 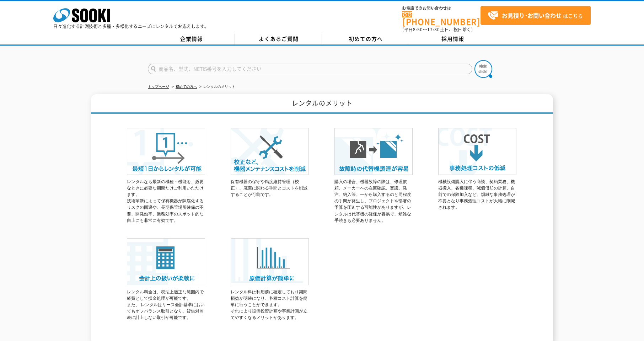 What do you see at coordinates (166, 262) in the screenshot?
I see `img: 会計上の扱いが柔軟に` at bounding box center [166, 262].